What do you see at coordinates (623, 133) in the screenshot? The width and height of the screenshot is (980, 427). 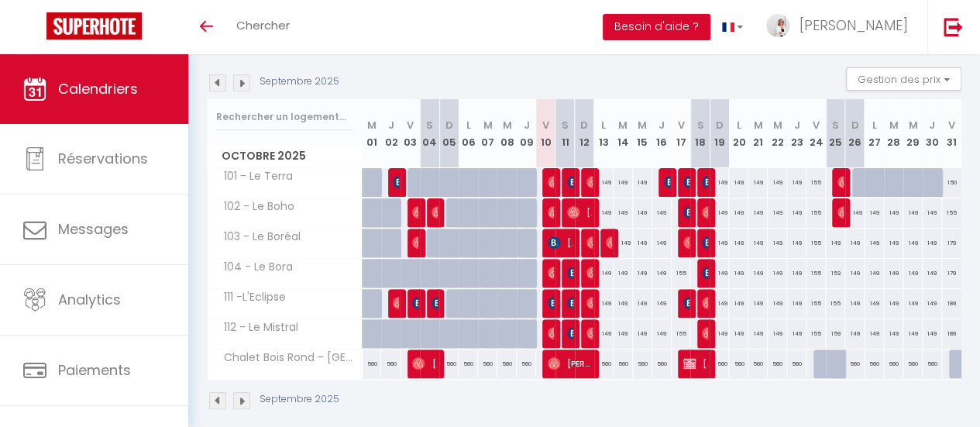 I see `th: 14` at bounding box center [623, 133].